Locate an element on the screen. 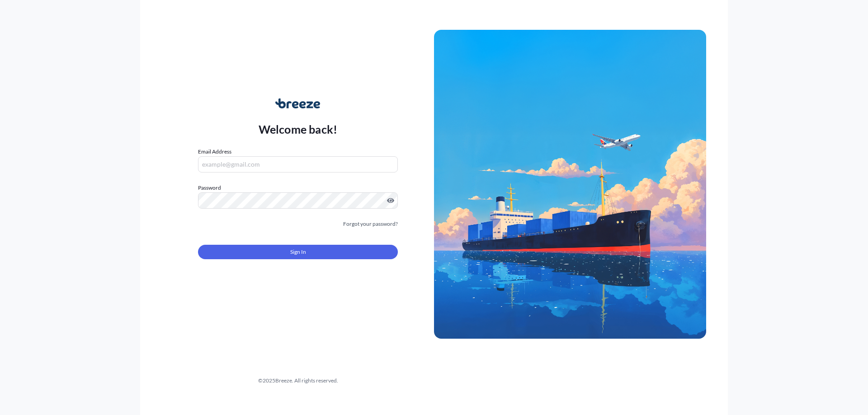 The width and height of the screenshot is (868, 415). label: Email Address is located at coordinates (215, 152).